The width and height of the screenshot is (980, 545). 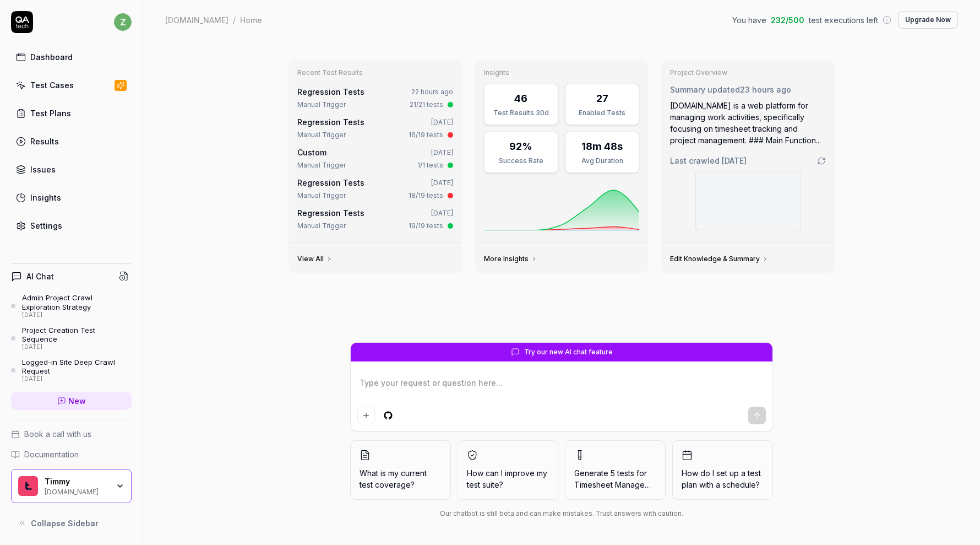 I want to click on span: Last crawled, so click(x=708, y=160).